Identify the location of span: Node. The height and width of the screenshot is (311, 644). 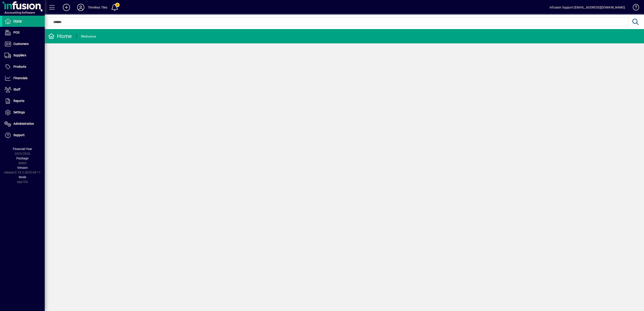
(23, 177).